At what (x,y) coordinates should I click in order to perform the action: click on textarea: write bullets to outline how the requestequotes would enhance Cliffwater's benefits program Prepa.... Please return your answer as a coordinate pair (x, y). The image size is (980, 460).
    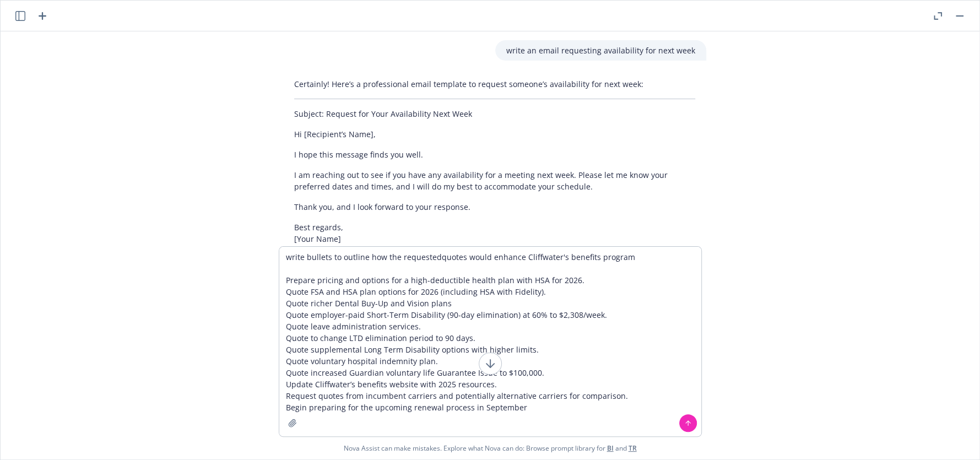
    Looking at the image, I should click on (490, 342).